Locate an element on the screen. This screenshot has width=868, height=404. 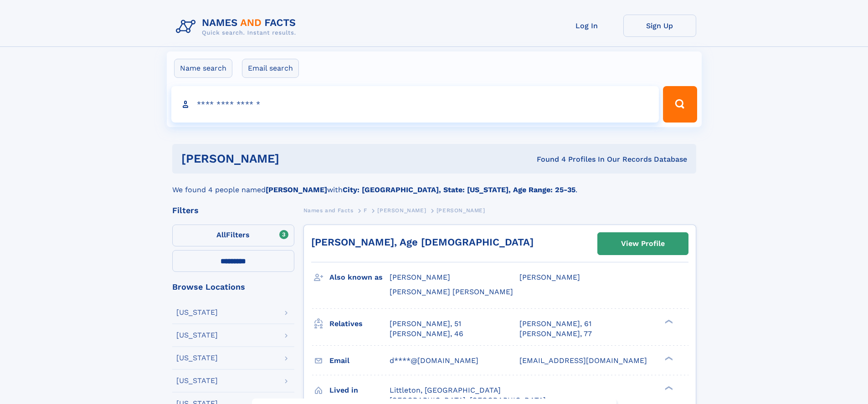
h3: Also known as is located at coordinates (359, 277).